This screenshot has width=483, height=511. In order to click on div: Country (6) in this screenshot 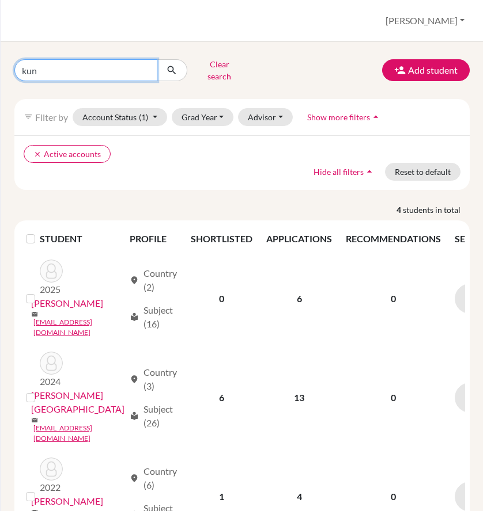, I will do `click(153, 479)`.